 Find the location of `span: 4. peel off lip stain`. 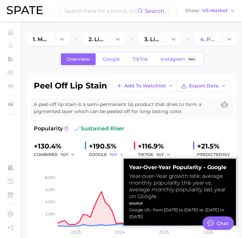

span: 4. peel off lip stain is located at coordinates (208, 39).